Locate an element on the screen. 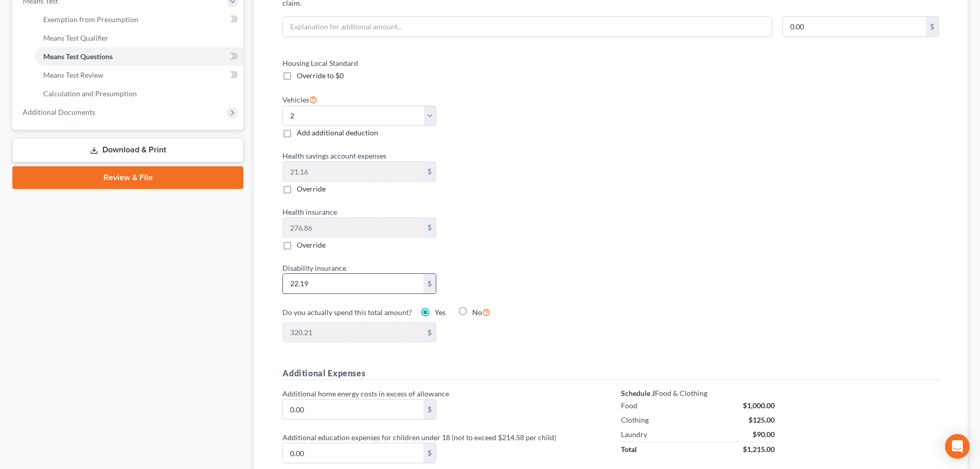  div: Food is located at coordinates (629, 406).